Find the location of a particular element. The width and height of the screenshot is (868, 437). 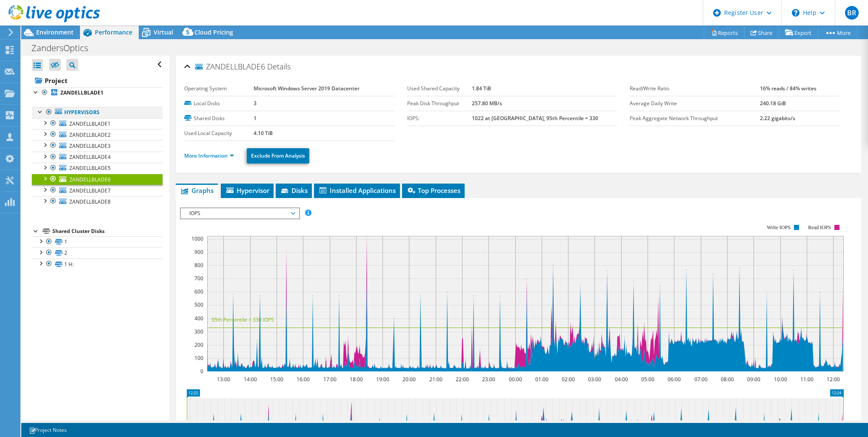

text: 18:00 is located at coordinates (356, 378).